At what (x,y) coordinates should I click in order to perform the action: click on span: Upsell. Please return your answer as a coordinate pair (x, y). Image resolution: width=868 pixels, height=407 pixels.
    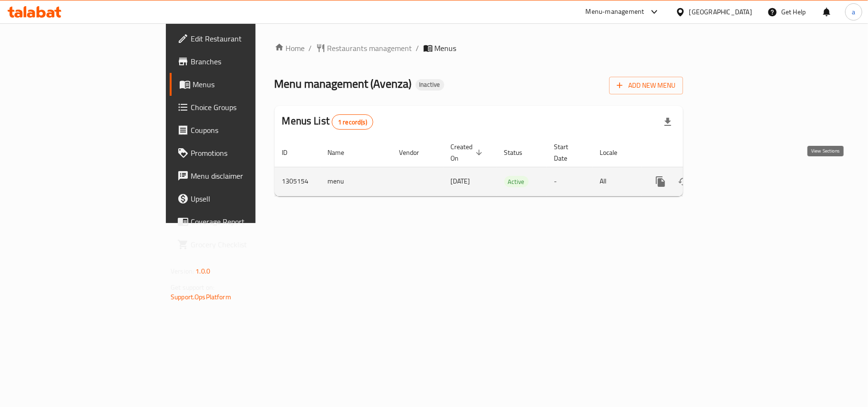
    Looking at the image, I should click on (247, 199).